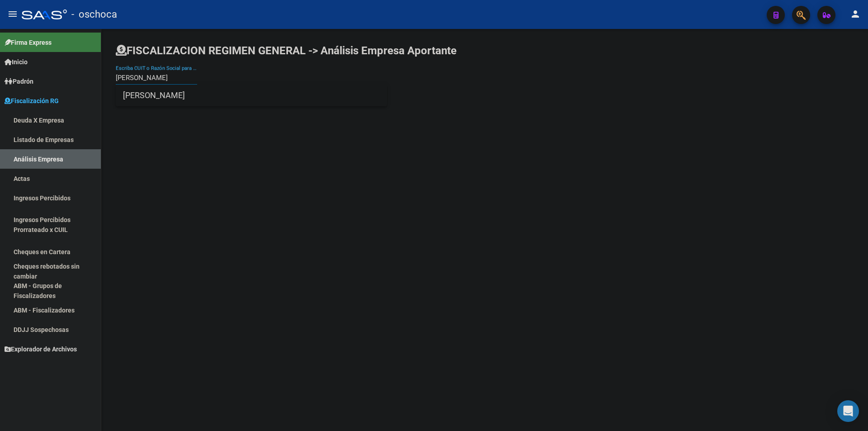 This screenshot has width=868, height=431. I want to click on h1: FISCALIZACION REGIMEN GENERAL -> Análisis Empresa Aportante, so click(286, 51).